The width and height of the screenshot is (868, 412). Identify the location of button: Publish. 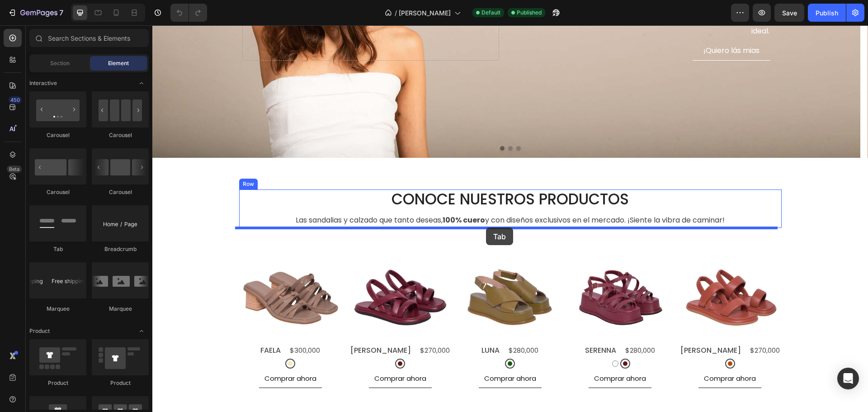
(827, 13).